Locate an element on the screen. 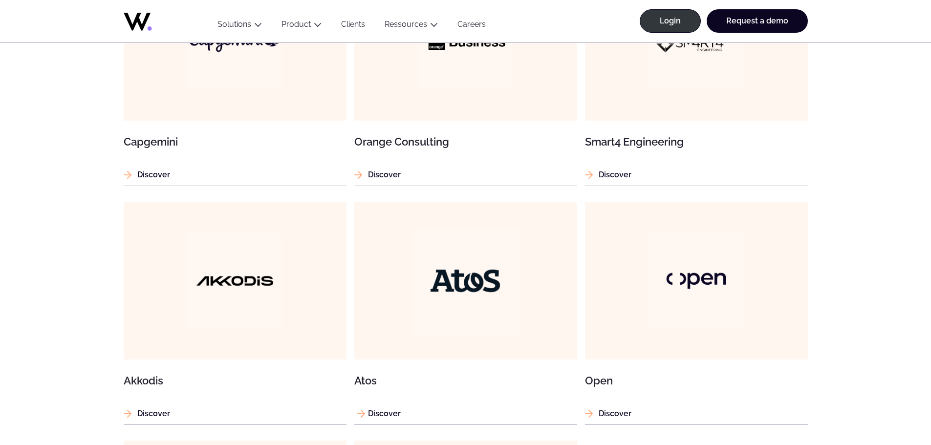 The height and width of the screenshot is (445, 931). a: Request a demo is located at coordinates (757, 21).